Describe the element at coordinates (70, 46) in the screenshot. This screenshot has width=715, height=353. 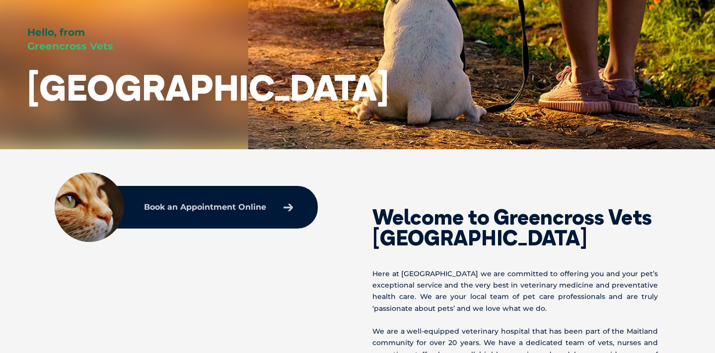
I see `span: Greencross Vets` at that location.